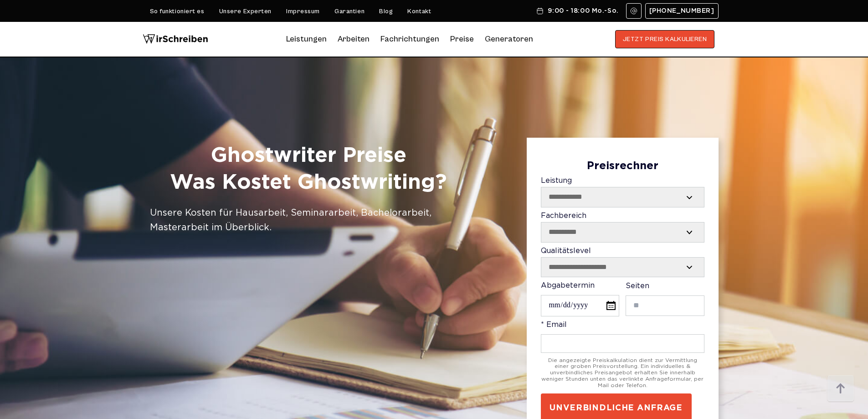 This screenshot has width=868, height=419. Describe the element at coordinates (623, 344) in the screenshot. I see `input: * Email` at that location.